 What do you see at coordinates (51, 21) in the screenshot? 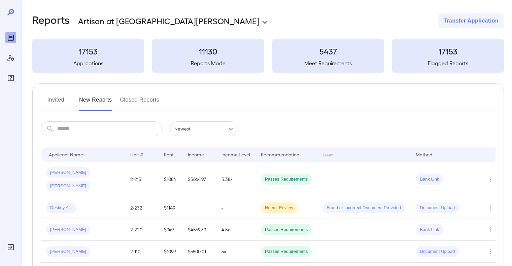
I see `h2: Reports` at bounding box center [51, 21].